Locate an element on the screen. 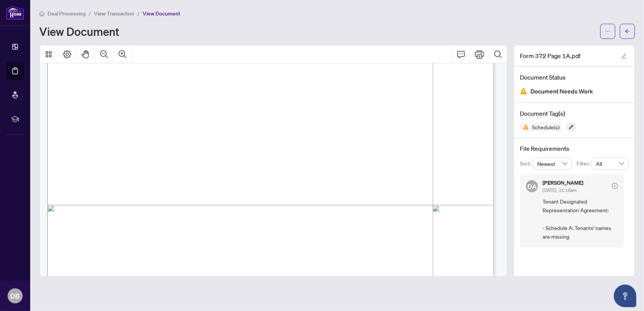 The image size is (644, 311). span: Tenant Designated Representation Agreement: - Schedule A: Tenants' names are missing is located at coordinates (580, 219).